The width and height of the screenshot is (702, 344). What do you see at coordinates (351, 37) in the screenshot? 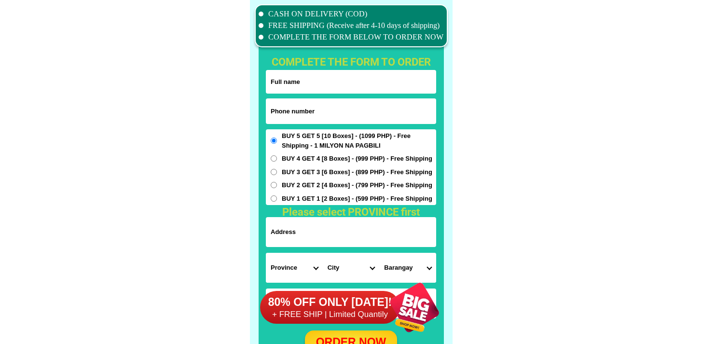
I see `li: COMPLETE THE FORM BELOW TO ORDER NOW` at bounding box center [351, 37].